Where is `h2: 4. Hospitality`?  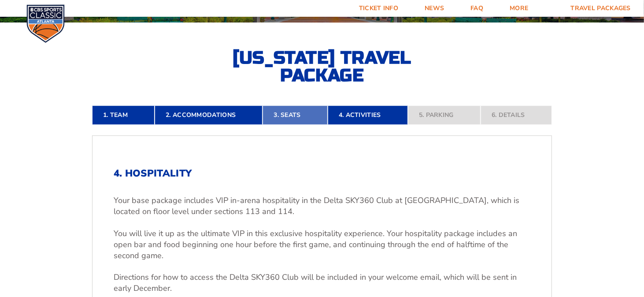
h2: 4. Hospitality is located at coordinates (322, 174).